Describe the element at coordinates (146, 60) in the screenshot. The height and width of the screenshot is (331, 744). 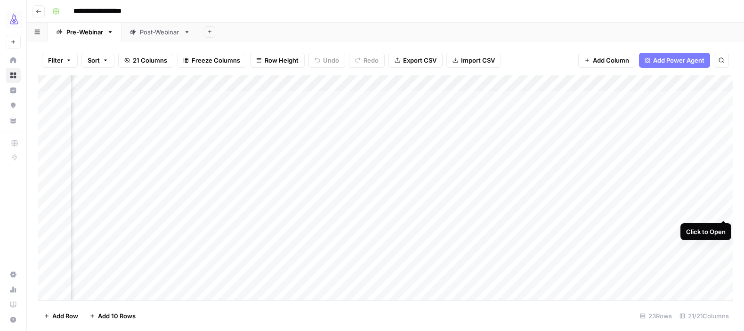
I see `button: 21 Columns` at that location.